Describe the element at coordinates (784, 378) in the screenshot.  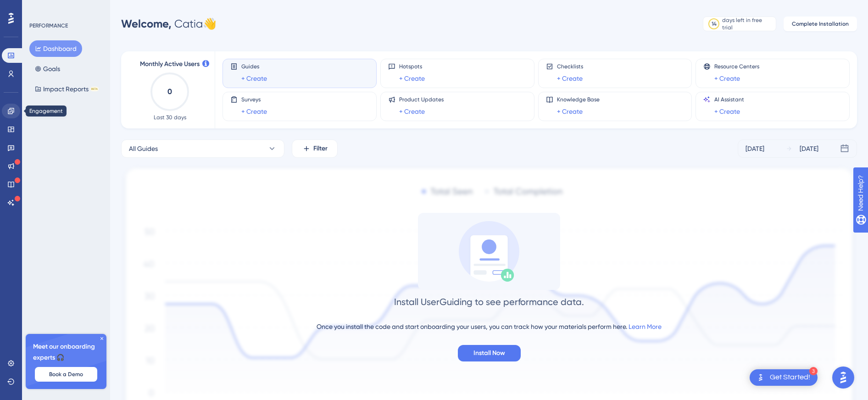
I see `div: Open Get Started! checklist, remaining modules: 3` at that location.